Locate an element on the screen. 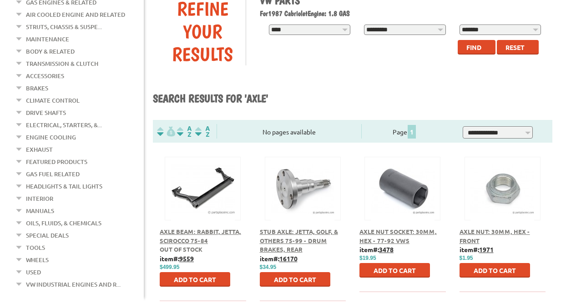  a: Special Deals is located at coordinates (47, 236).